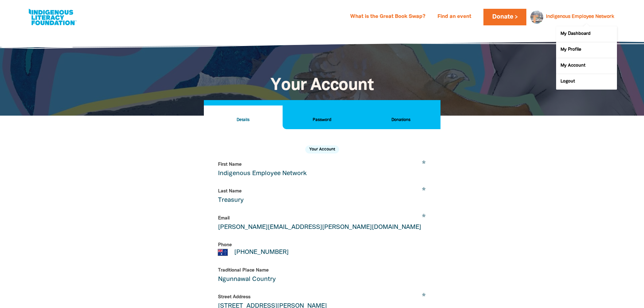 Image resolution: width=644 pixels, height=308 pixels. I want to click on a: My Profile, so click(586, 50).